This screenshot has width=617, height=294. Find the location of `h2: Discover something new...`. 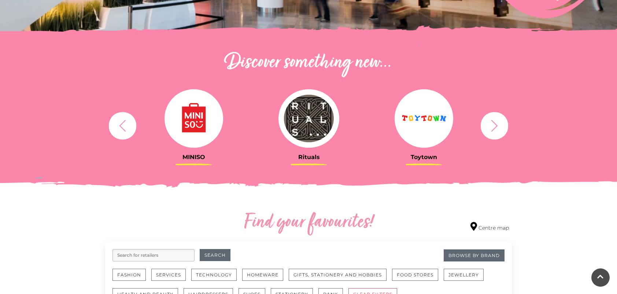

h2: Discover something new... is located at coordinates (308, 63).